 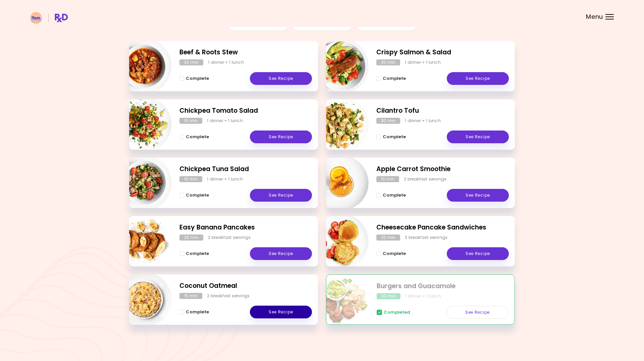 I want to click on img: Info - Chickpea Tuna Salad, so click(x=144, y=183).